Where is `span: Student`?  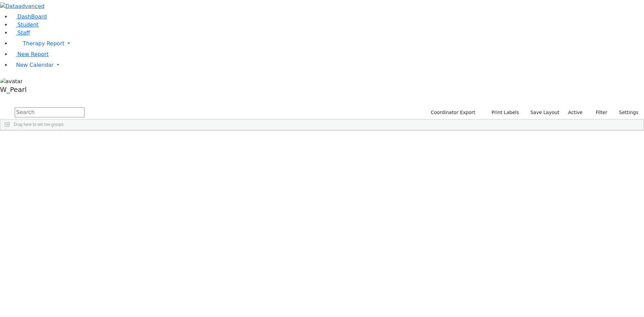
span: Student is located at coordinates (28, 24).